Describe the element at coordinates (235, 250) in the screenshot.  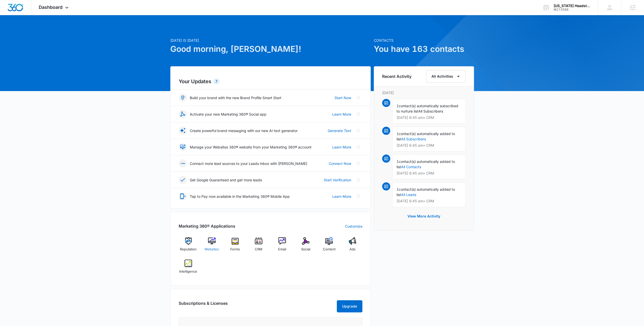
I see `span: Forms` at that location.